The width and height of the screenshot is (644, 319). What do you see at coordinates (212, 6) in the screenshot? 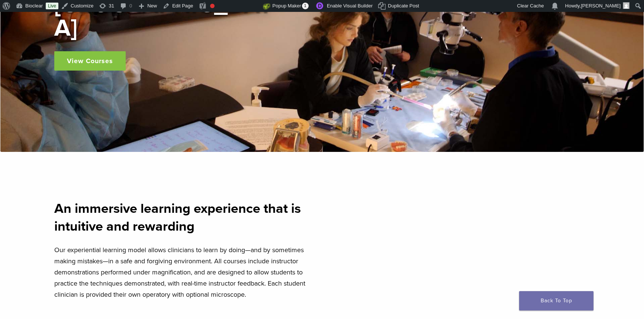
I see `div: Focus keyphrase not set` at bounding box center [212, 6].